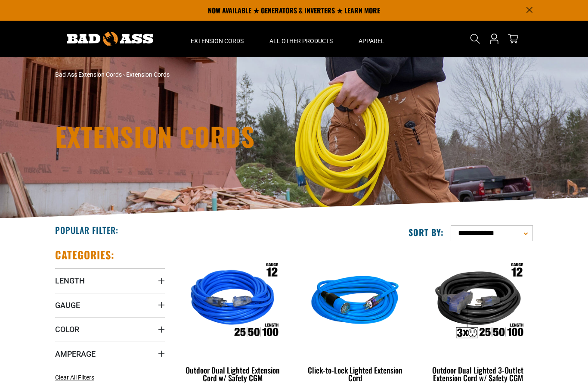 The height and width of the screenshot is (386, 588). I want to click on h2: Categories:, so click(85, 255).